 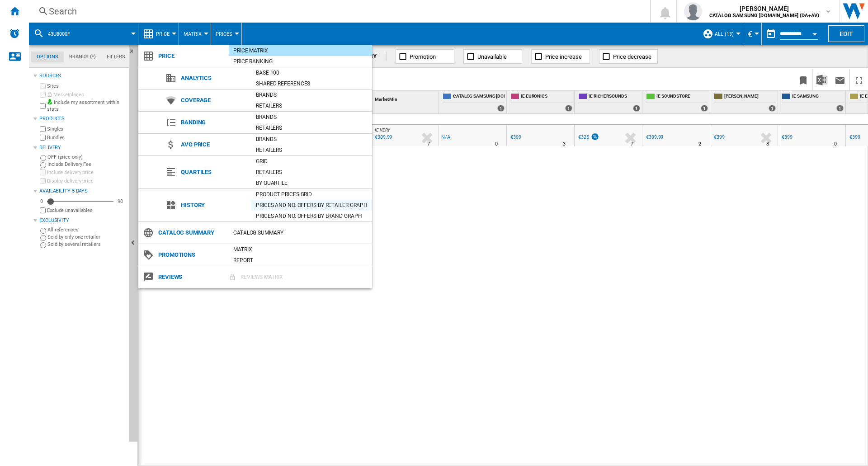 What do you see at coordinates (312, 83) in the screenshot?
I see `div: Shared references` at bounding box center [312, 83].